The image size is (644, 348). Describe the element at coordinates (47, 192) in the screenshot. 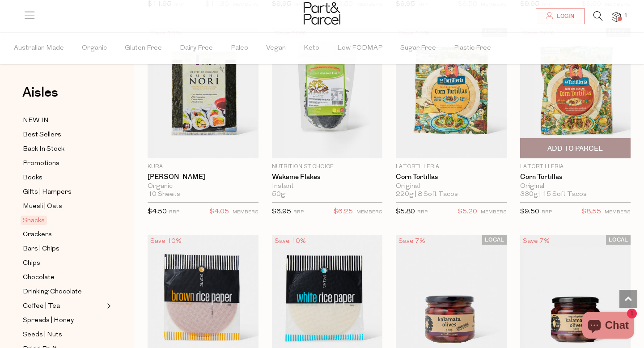

I see `span: Gifts | Hampers` at that location.